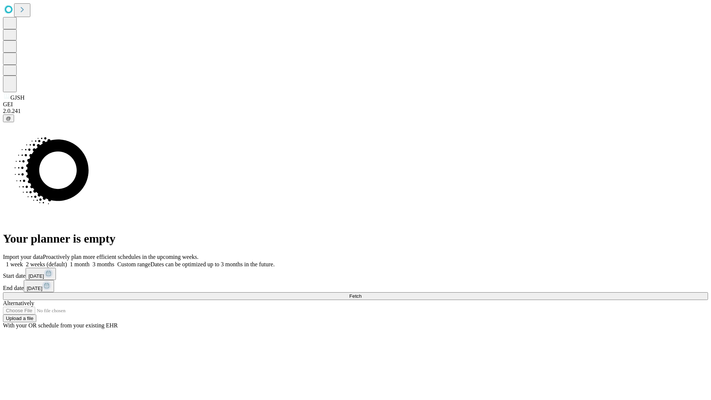 The width and height of the screenshot is (711, 400). I want to click on button: Fetch, so click(355, 296).